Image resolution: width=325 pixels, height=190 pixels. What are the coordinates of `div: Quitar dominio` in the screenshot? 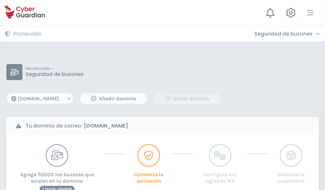 It's located at (187, 98).